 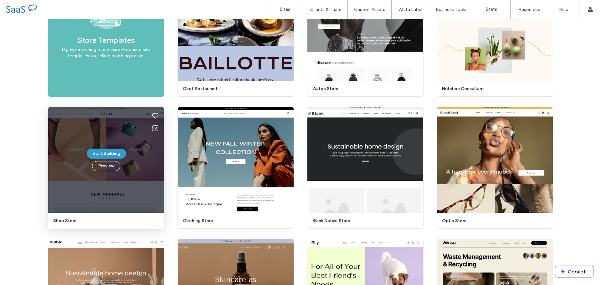 What do you see at coordinates (106, 40) in the screenshot?
I see `span: Store Templates` at bounding box center [106, 40].